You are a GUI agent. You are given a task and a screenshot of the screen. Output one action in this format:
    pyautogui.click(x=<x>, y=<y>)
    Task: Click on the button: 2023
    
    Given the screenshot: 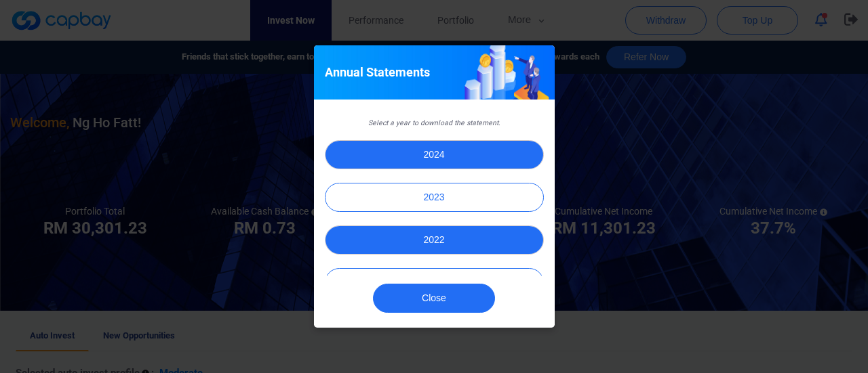 What is the action you would take?
    pyautogui.click(x=434, y=197)
    